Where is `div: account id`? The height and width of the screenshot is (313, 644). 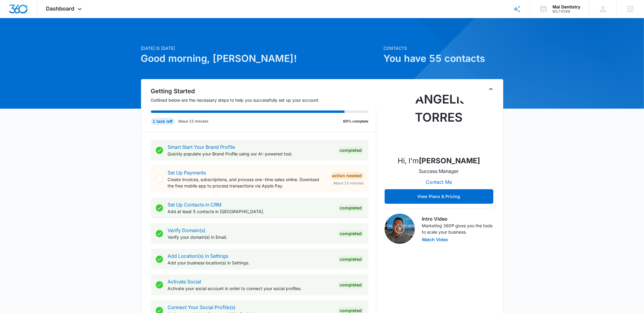
div: account id is located at coordinates (566, 11).